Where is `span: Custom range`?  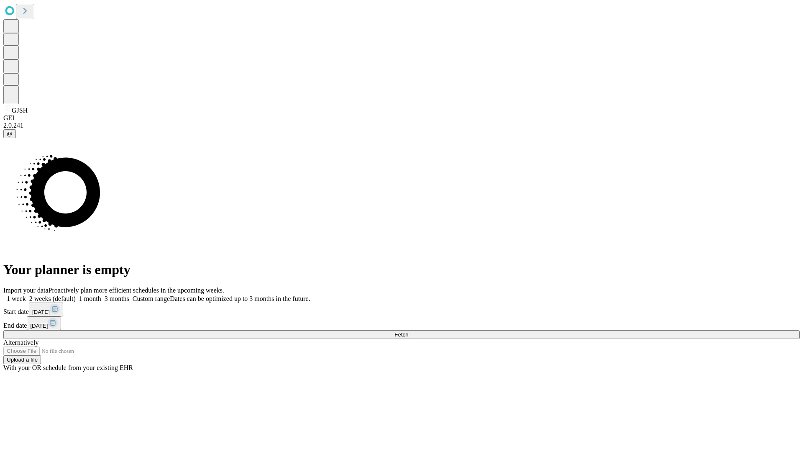 span: Custom range is located at coordinates (151, 298).